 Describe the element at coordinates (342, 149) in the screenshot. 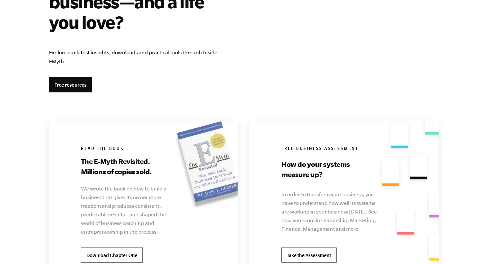

I see `h6: Free Business Assessment` at that location.